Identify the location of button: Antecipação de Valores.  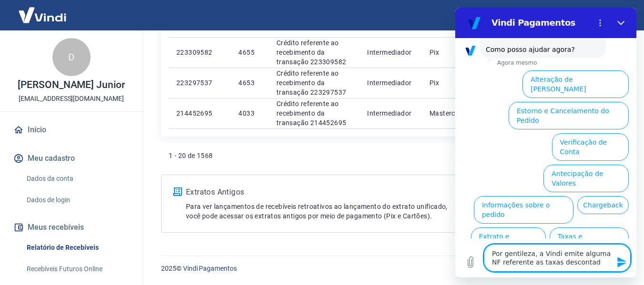
(131, 171).